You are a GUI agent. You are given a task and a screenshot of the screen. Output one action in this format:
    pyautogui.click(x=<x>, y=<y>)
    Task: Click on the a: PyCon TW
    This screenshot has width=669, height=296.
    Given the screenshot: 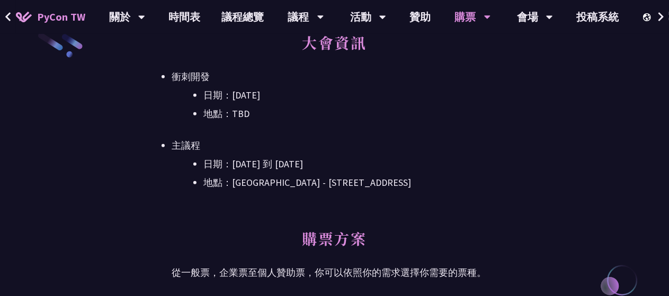 What is the action you would take?
    pyautogui.click(x=50, y=17)
    